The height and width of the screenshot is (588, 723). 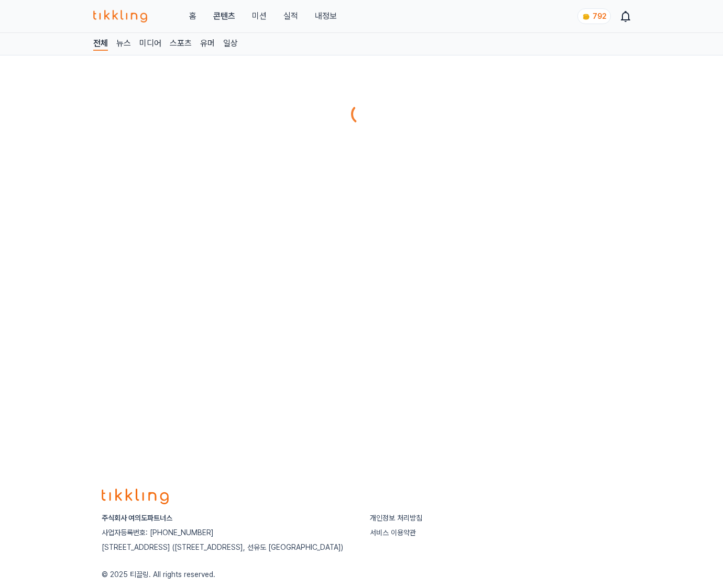 I want to click on img: logo, so click(x=135, y=497).